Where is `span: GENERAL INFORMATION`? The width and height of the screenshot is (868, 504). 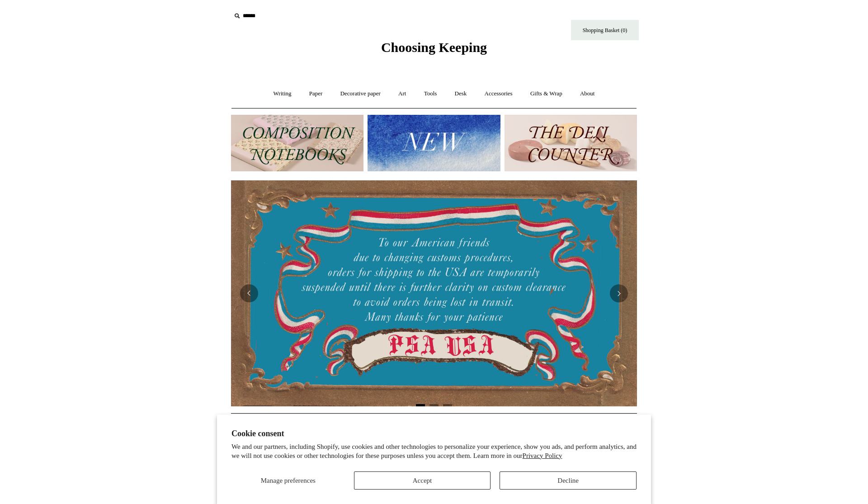
span: GENERAL INFORMATION is located at coordinates (434, 417).